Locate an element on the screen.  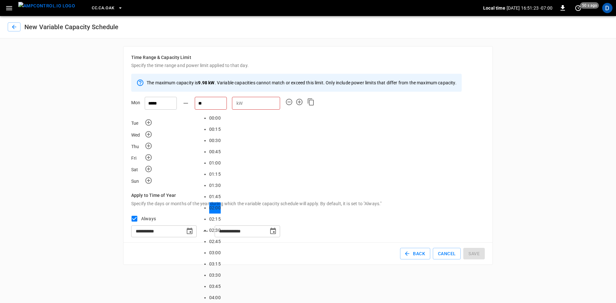
li: 01:00 is located at coordinates (215, 163).